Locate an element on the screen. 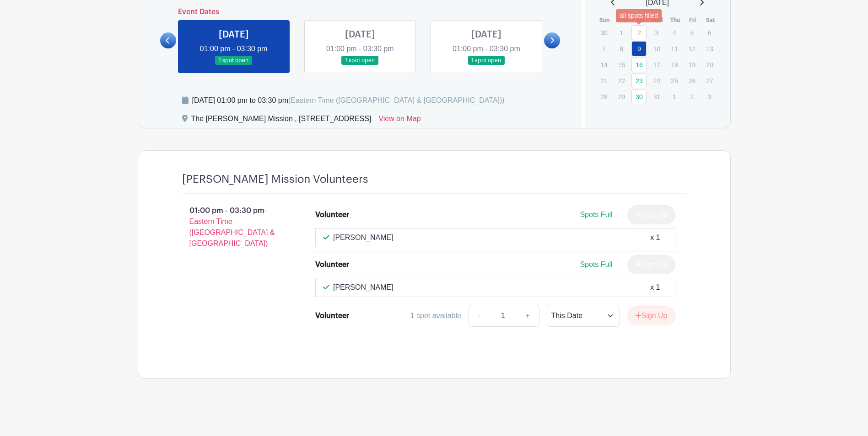 The image size is (868, 436). a: View on Map is located at coordinates (400, 121).